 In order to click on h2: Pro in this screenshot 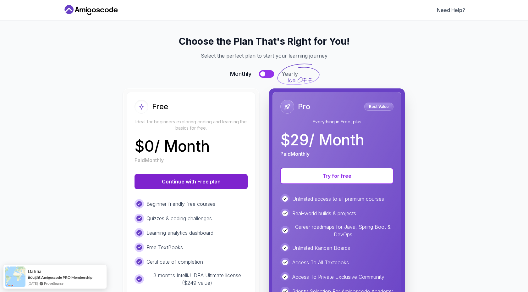, I will do `click(304, 107)`.